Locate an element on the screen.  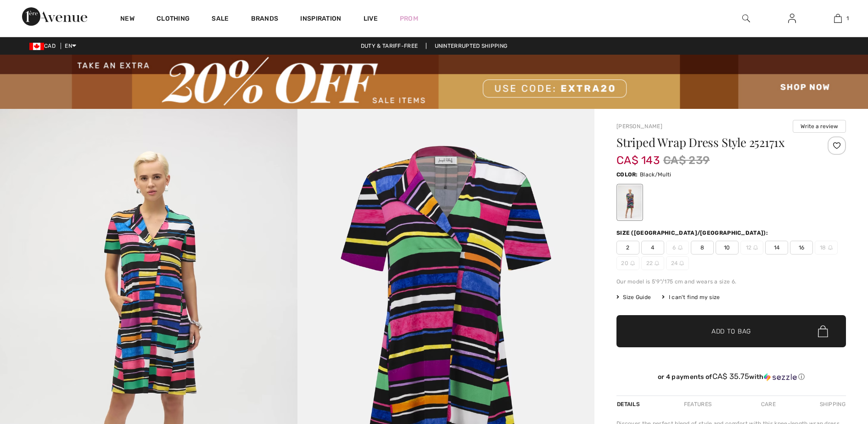
a: Sign In is located at coordinates (792, 18).